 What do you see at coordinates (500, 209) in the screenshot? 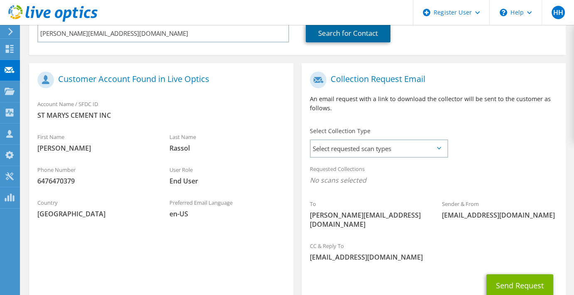
I see `div: Sender & From` at bounding box center [500, 209].